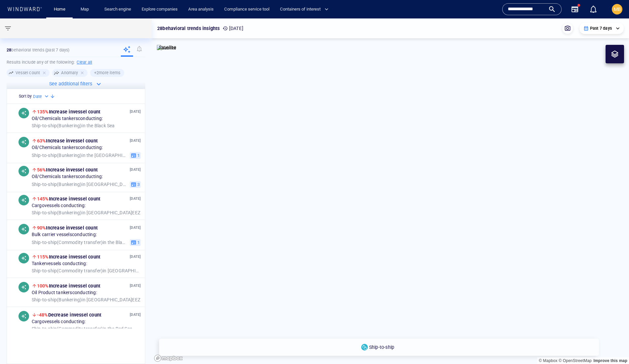 The height and width of the screenshot is (364, 629). What do you see at coordinates (86, 9) in the screenshot?
I see `a: Map` at bounding box center [86, 9].